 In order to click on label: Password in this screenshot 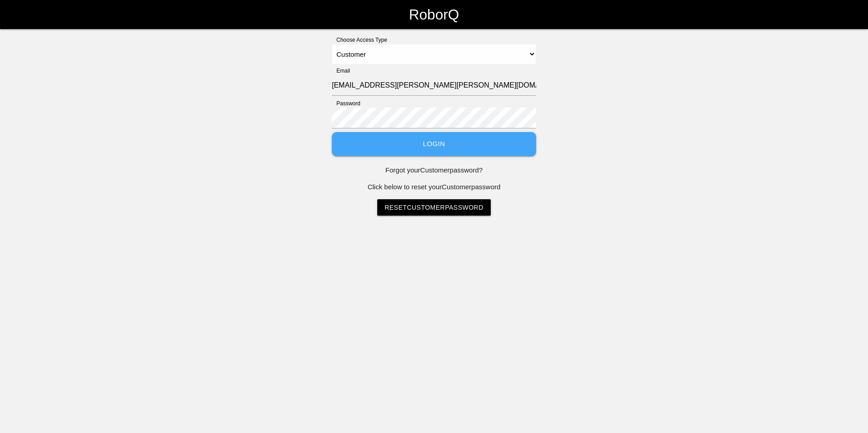, I will do `click(346, 103)`.